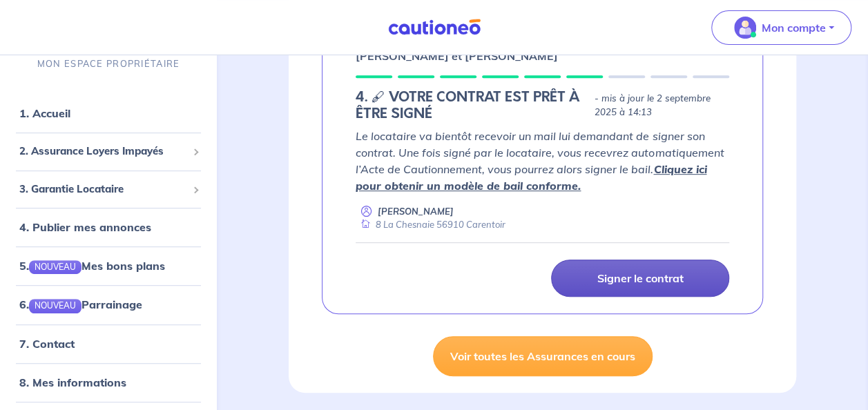  I want to click on a: 4. Publier mes annonces, so click(85, 227).